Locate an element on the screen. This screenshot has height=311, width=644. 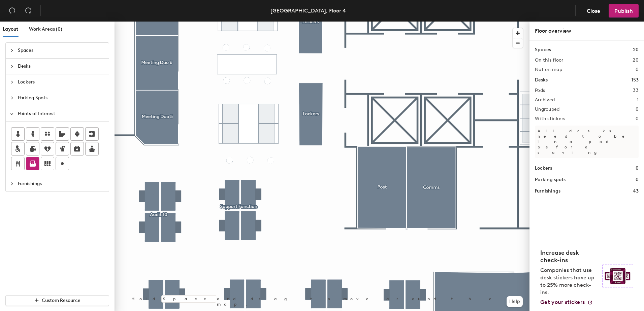
span: Get your stickers is located at coordinates (562, 302).